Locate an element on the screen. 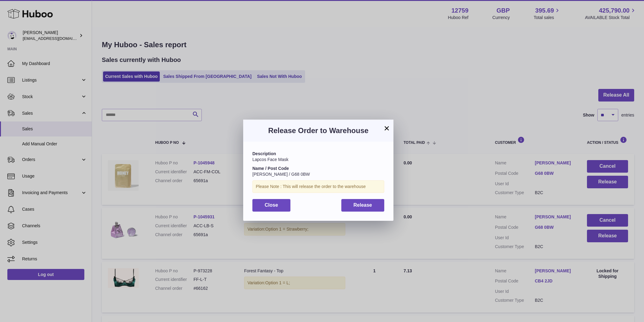 This screenshot has width=644, height=322. button: Close is located at coordinates (271, 205).